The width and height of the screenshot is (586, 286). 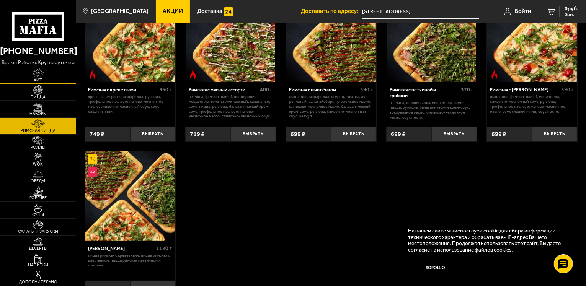 What do you see at coordinates (324, 90) in the screenshot?
I see `div: Римская с цыплёнком` at bounding box center [324, 90].